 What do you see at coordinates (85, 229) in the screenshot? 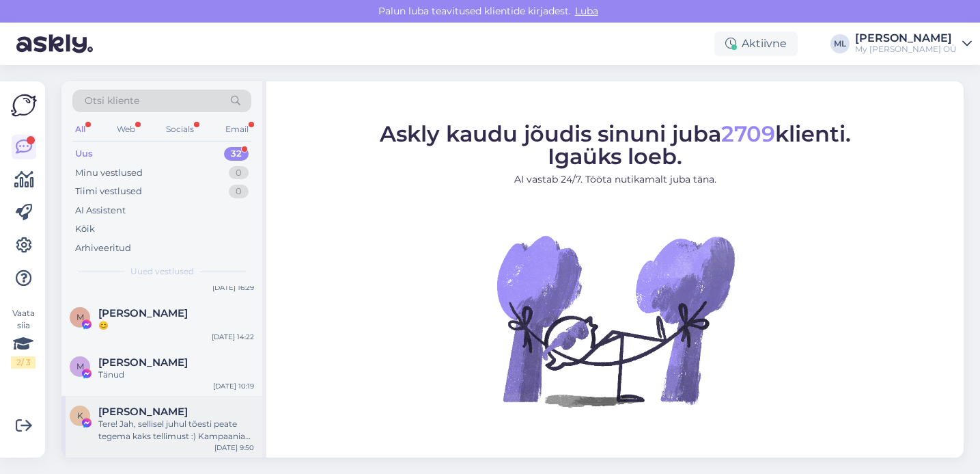
I see `div: Kõik` at bounding box center [85, 229].